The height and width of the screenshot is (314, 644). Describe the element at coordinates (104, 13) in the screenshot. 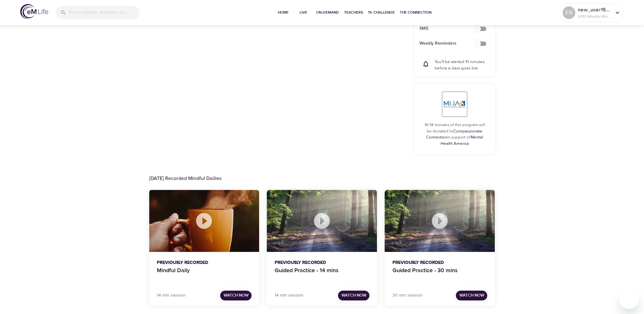

I see `input: Find programs, teachers, etc...` at that location.